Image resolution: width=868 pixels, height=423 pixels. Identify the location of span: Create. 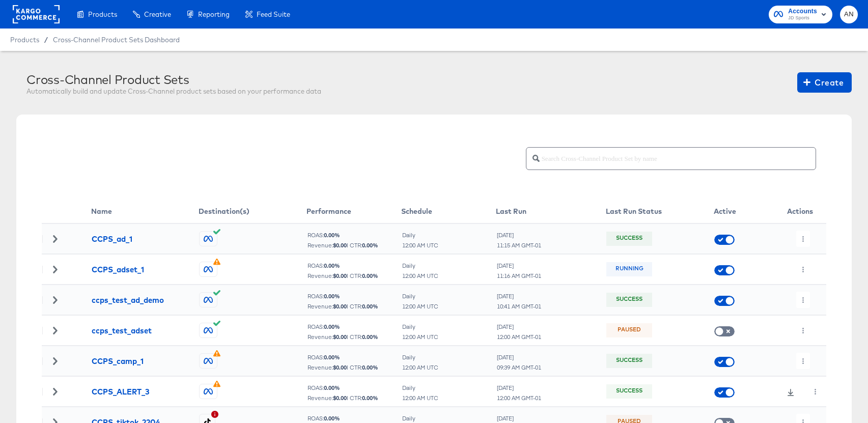
(824, 82).